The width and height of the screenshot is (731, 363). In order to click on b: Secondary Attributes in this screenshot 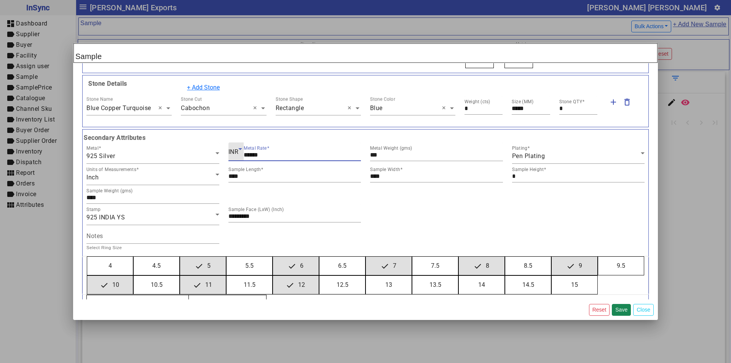, I will do `click(365, 138)`.